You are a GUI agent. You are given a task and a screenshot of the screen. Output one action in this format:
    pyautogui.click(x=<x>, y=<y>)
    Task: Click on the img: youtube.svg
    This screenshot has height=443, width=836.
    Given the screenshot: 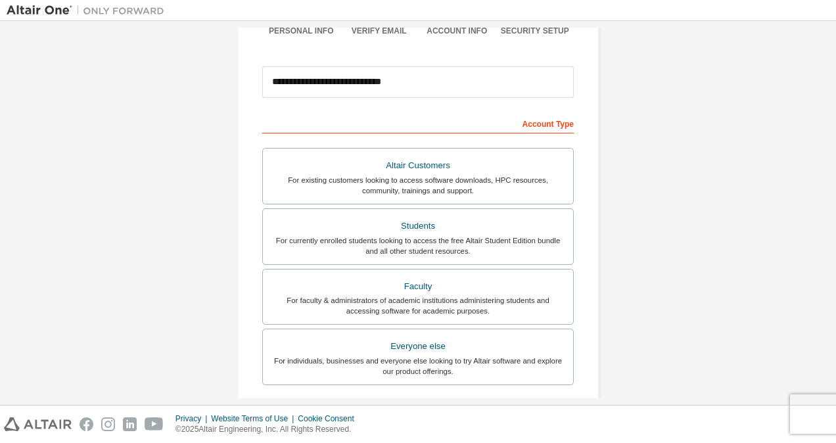 What is the action you would take?
    pyautogui.click(x=154, y=424)
    